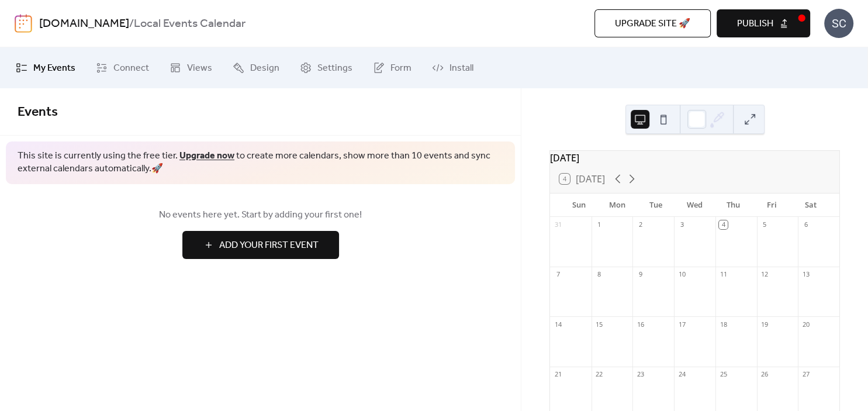 The height and width of the screenshot is (411, 868). What do you see at coordinates (764, 274) in the screenshot?
I see `div: 12` at bounding box center [764, 274].